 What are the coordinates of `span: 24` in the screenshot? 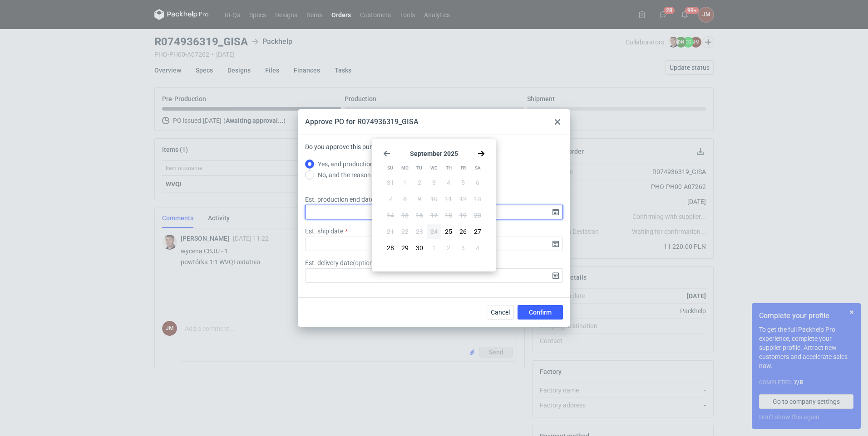 It's located at (434, 232).